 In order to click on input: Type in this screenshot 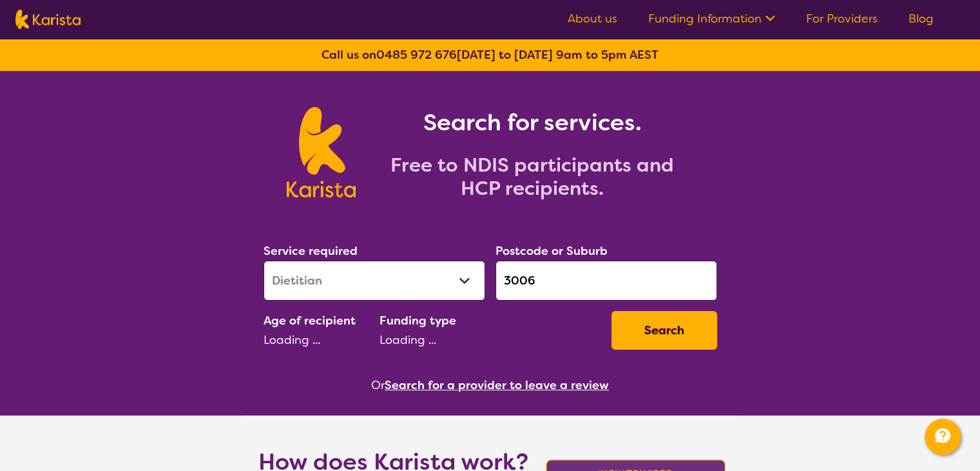, I will do `click(607, 280)`.